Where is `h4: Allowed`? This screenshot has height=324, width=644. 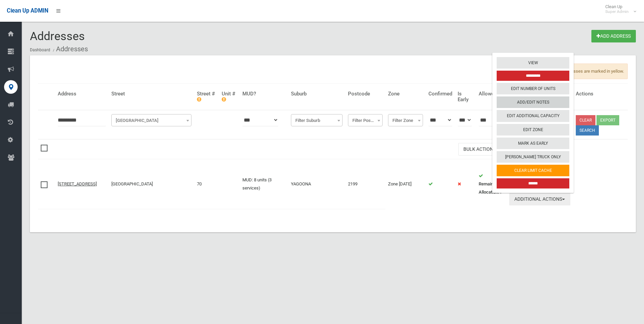
h4: Allowed is located at coordinates (491, 94).